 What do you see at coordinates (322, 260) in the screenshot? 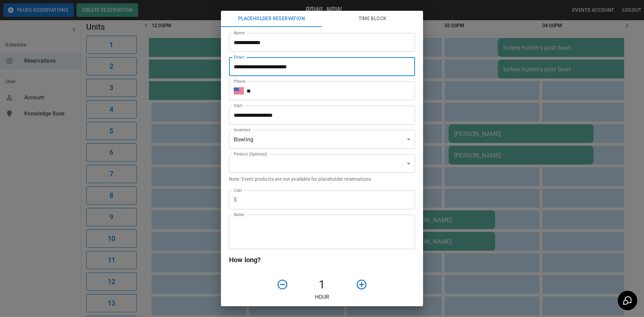
I see `h6: How long?` at bounding box center [322, 260].